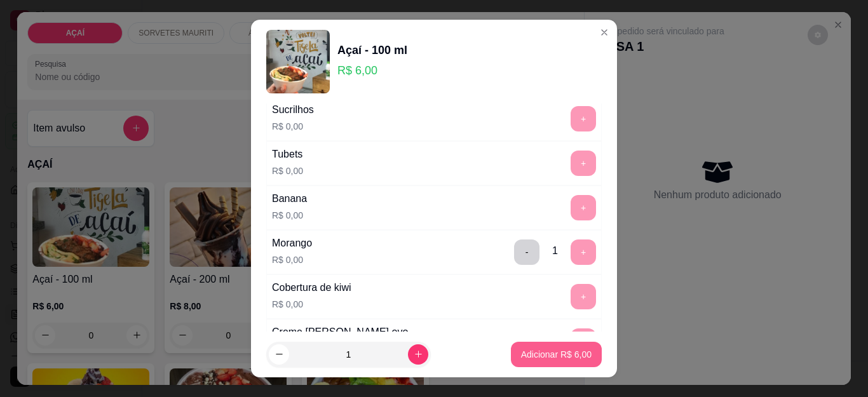 This screenshot has height=397, width=868. I want to click on div: Sucrilhos, so click(293, 110).